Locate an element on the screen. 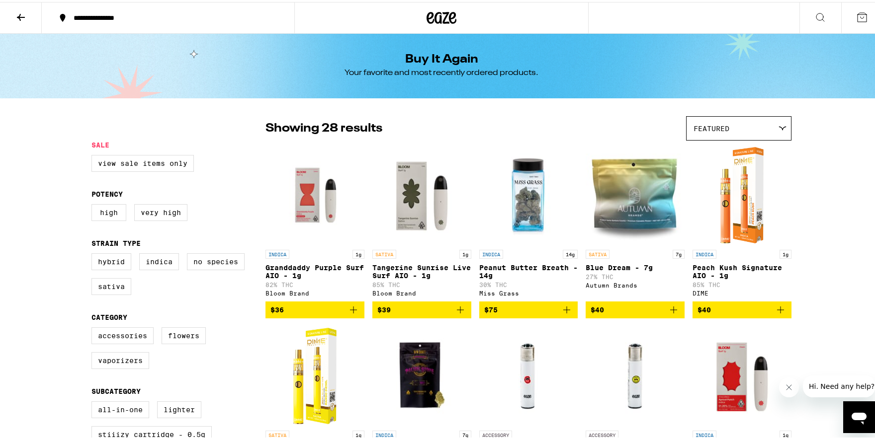 The image size is (875, 439). h1: Buy It Again is located at coordinates (441, 58).